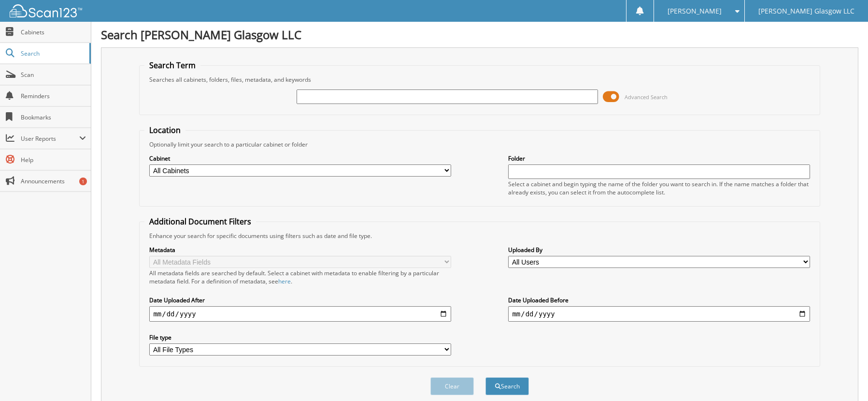 Image resolution: width=868 pixels, height=401 pixels. Describe the element at coordinates (646, 97) in the screenshot. I see `span: Advanced Search` at that location.